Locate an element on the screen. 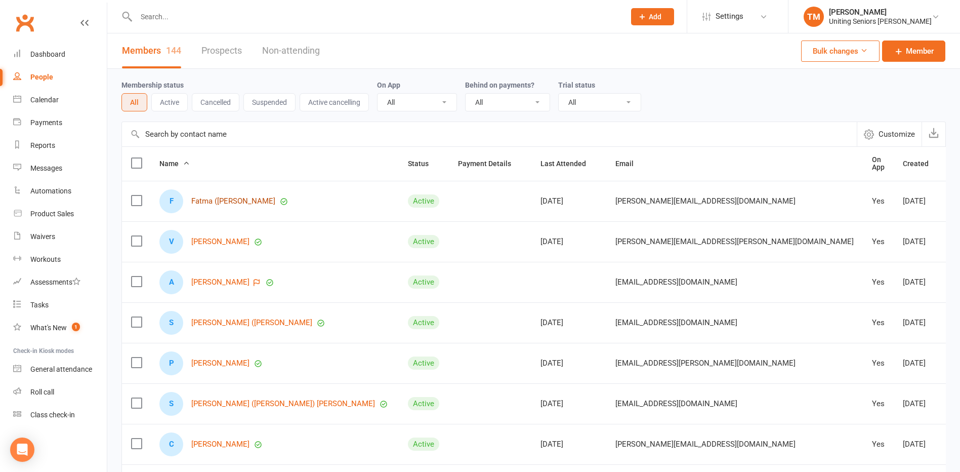  div: Payments is located at coordinates (46, 123).